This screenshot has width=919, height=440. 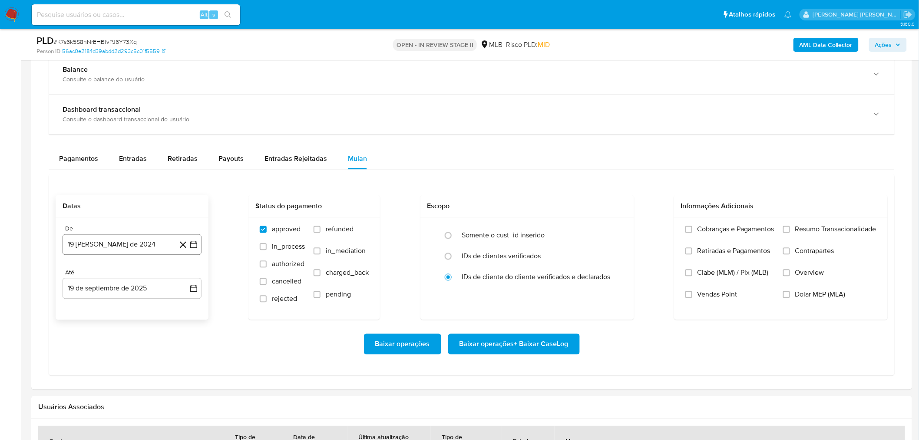 I want to click on a: Sair, so click(x=908, y=14).